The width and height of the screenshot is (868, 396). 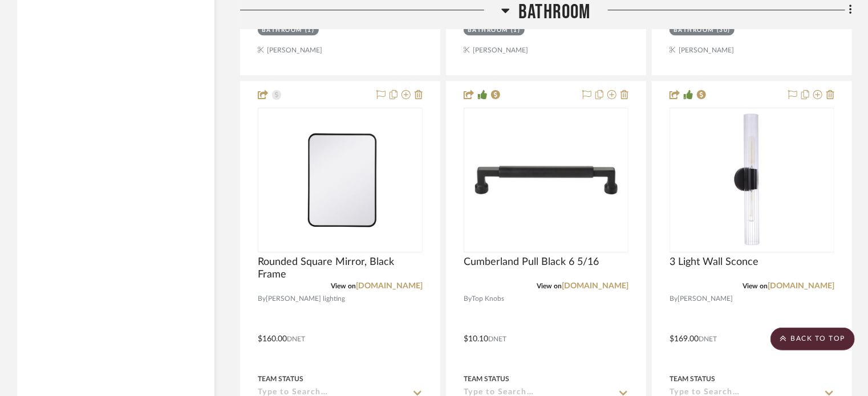 I want to click on img: Rounded Square Mirror, Black Frame, so click(x=340, y=180).